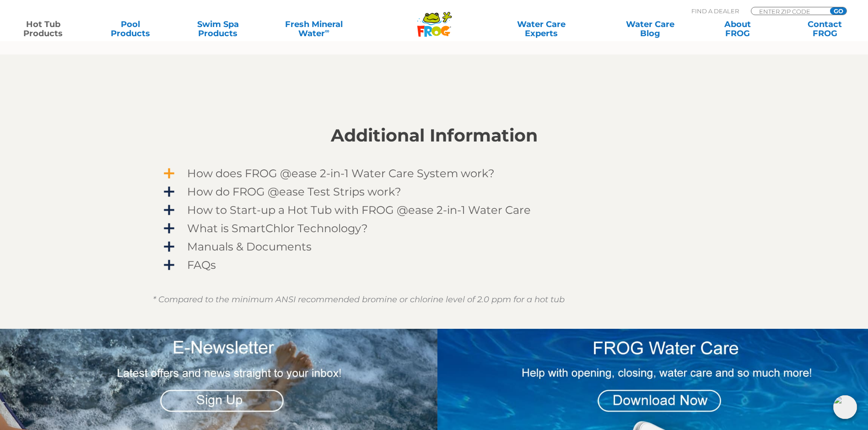 This screenshot has height=430, width=868. Describe the element at coordinates (845, 406) in the screenshot. I see `img: openIcon` at that location.